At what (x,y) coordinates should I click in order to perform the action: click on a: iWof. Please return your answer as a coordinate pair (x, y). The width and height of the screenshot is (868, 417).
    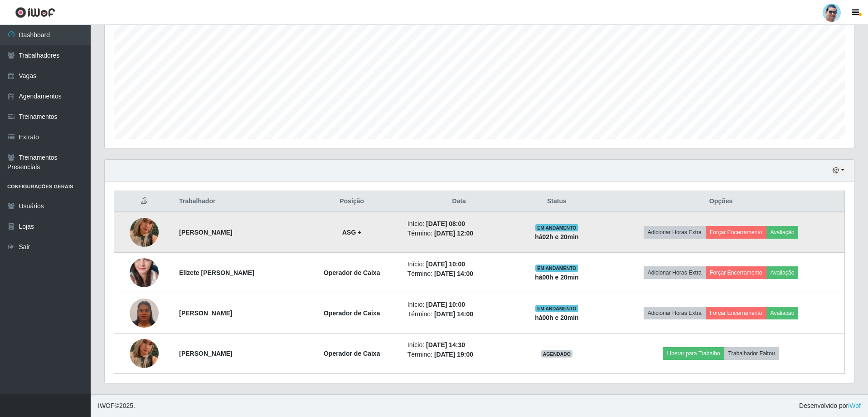
    Looking at the image, I should click on (854, 405).